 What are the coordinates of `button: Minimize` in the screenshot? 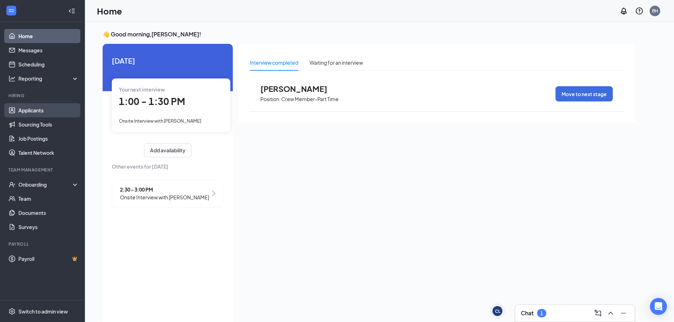 It's located at (623, 313).